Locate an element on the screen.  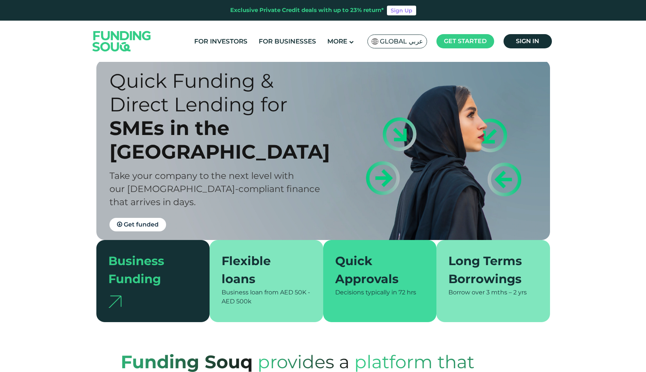
div: Quick Funding & Direct Lending for is located at coordinates (223, 93).